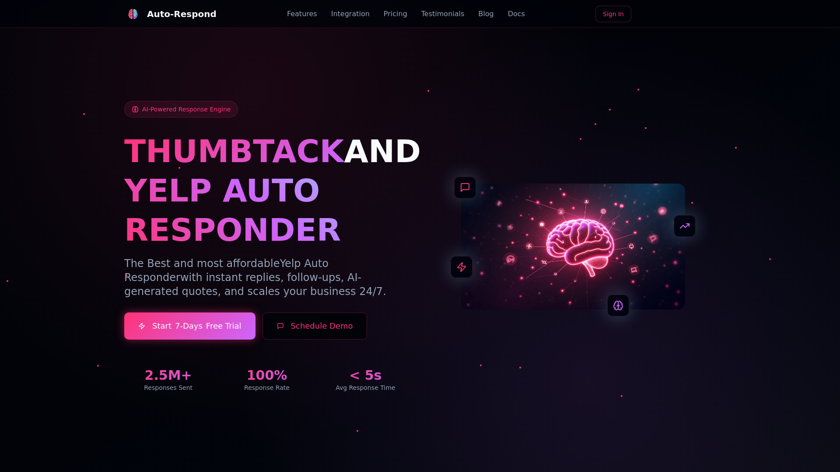 This screenshot has height=472, width=840. What do you see at coordinates (234, 151) in the screenshot?
I see `span: THUMBTACK` at bounding box center [234, 151].